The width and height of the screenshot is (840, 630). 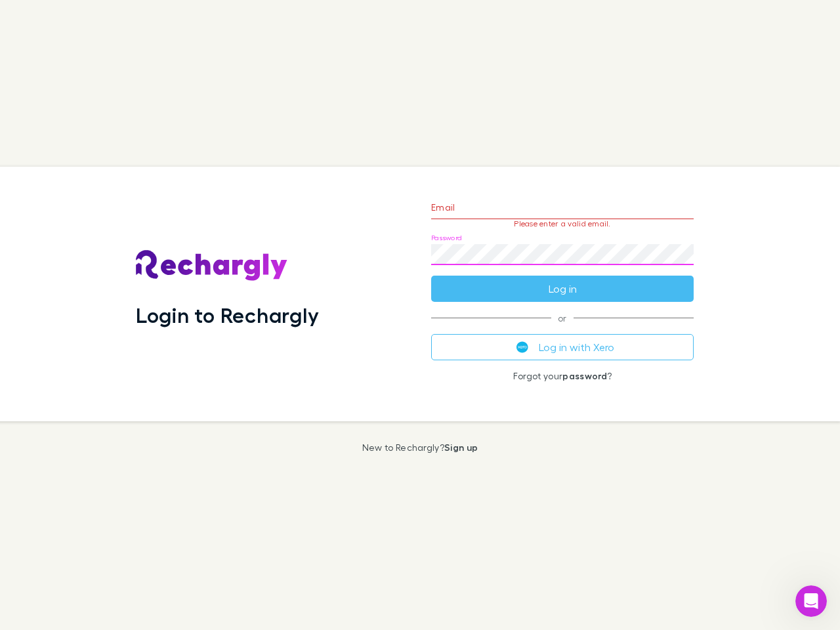 What do you see at coordinates (523, 348) in the screenshot?
I see `img: Xero's logo` at bounding box center [523, 348].